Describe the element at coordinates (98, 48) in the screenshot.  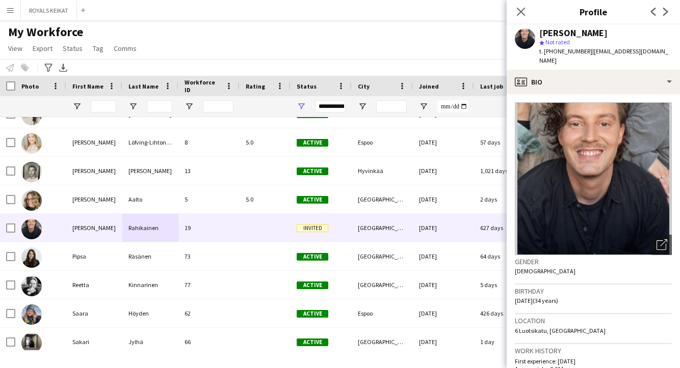
I see `a: Tag` at that location.